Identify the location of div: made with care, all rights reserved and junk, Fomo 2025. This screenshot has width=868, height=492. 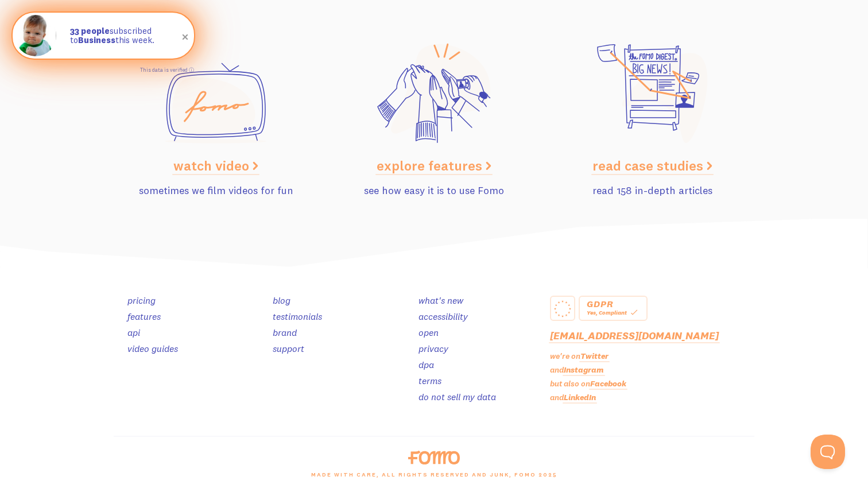
(434, 478).